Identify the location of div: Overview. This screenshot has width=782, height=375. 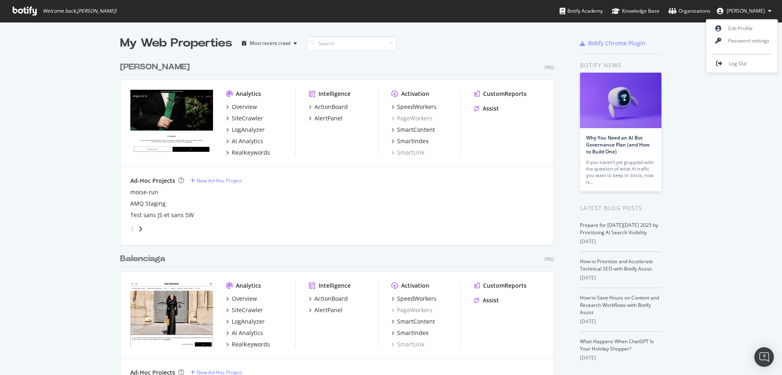
(245, 107).